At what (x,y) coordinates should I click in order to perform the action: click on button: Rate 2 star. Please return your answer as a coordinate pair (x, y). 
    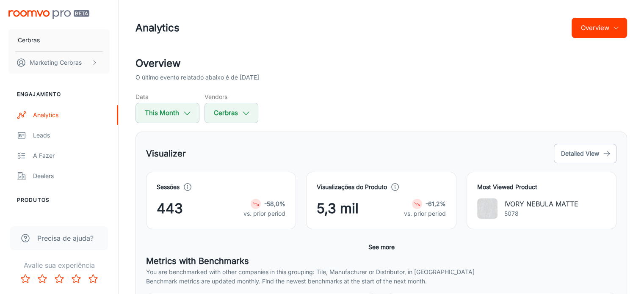
    Looking at the image, I should click on (43, 279).